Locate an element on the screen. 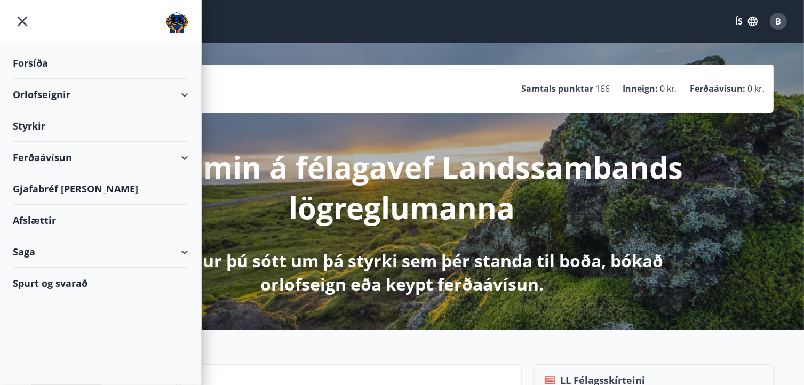 The height and width of the screenshot is (385, 804). div: Ferðaávísun is located at coordinates (100, 157).